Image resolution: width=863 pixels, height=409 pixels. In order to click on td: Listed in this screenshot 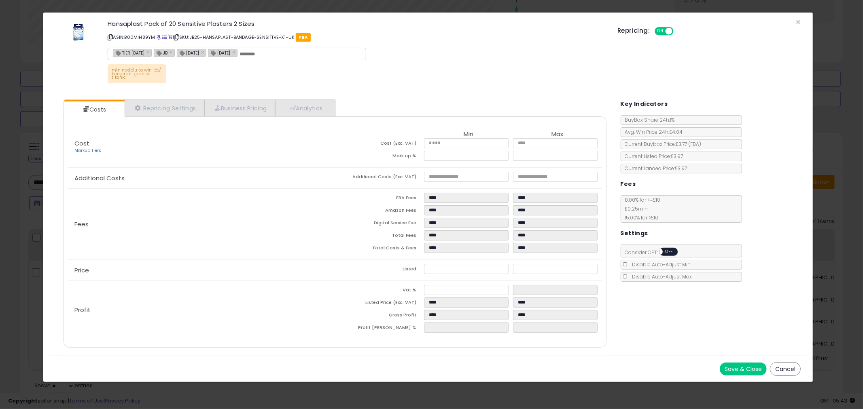, I will do `click(380, 270)`.